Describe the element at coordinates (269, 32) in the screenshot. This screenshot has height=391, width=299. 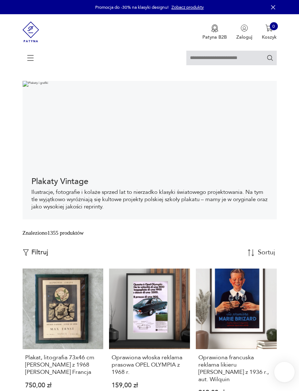
I see `button: 0Koszyk` at that location.